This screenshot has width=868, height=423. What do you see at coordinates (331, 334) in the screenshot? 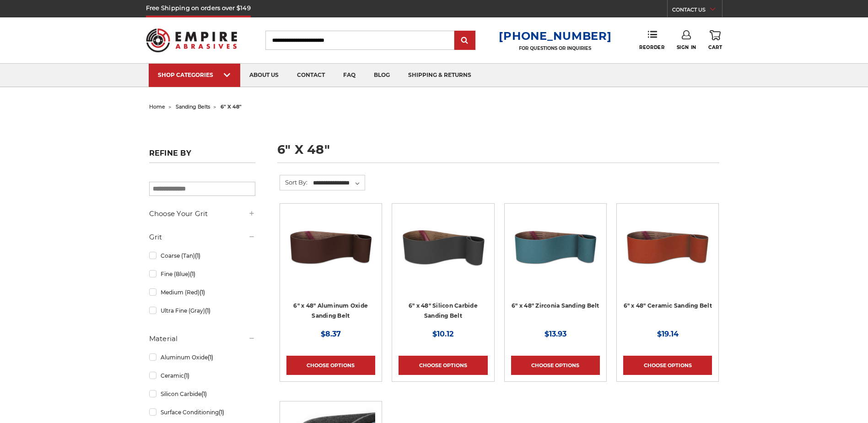
I see `span: $8.37` at bounding box center [331, 334].